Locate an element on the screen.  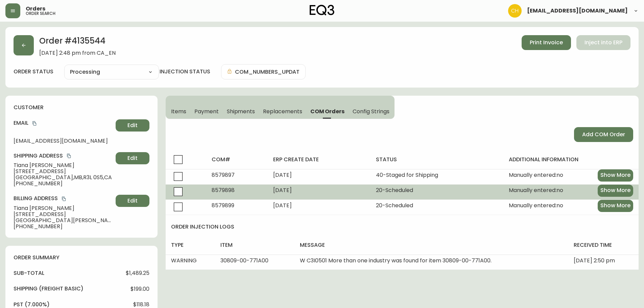
span: 8579899 is located at coordinates (223, 205).